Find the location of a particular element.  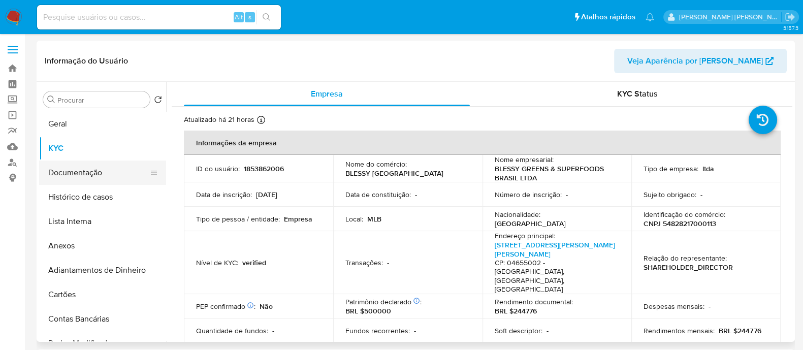

p: PEP confirmado : is located at coordinates (226, 306).